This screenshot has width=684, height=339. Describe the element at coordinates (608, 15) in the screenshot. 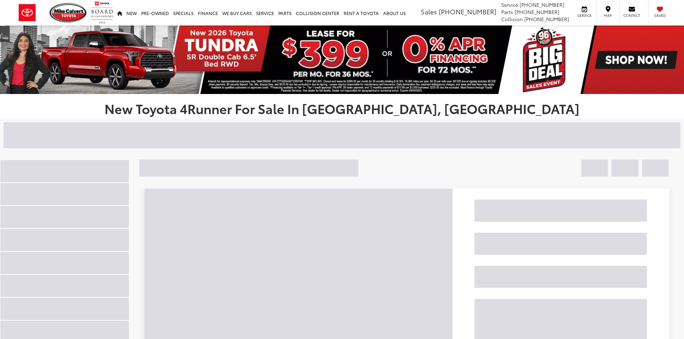

I see `span: Map` at that location.